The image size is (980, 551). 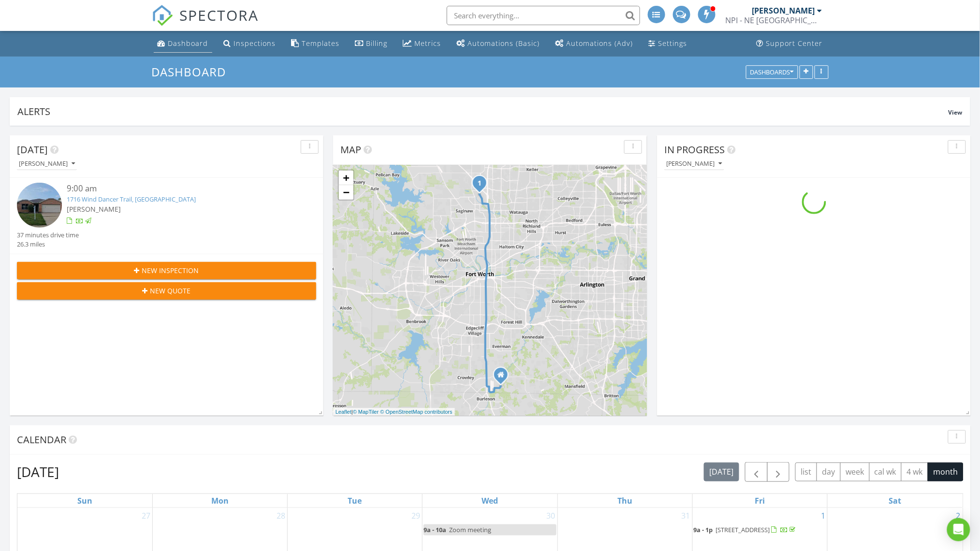 What do you see at coordinates (895, 501) in the screenshot?
I see `a: Saturday` at bounding box center [895, 501].